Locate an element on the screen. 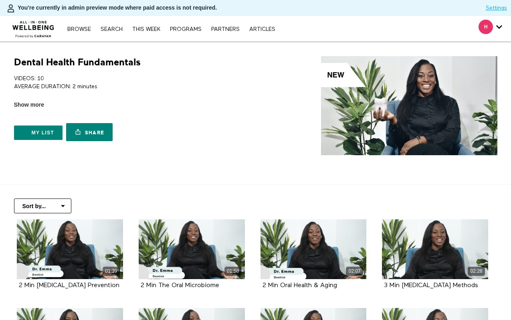 The image size is (511, 320). strong: 3 Min Teeth Whitening Methods is located at coordinates (431, 286).